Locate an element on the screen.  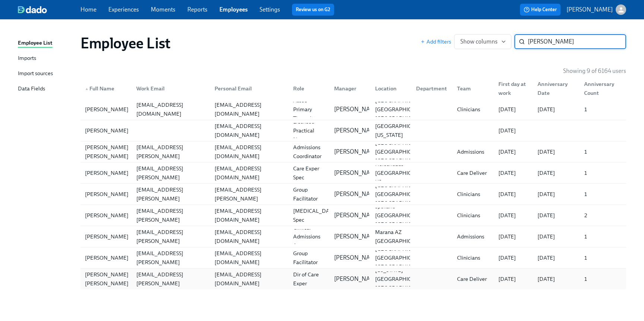
div: Care Deliver is located at coordinates (473, 279).